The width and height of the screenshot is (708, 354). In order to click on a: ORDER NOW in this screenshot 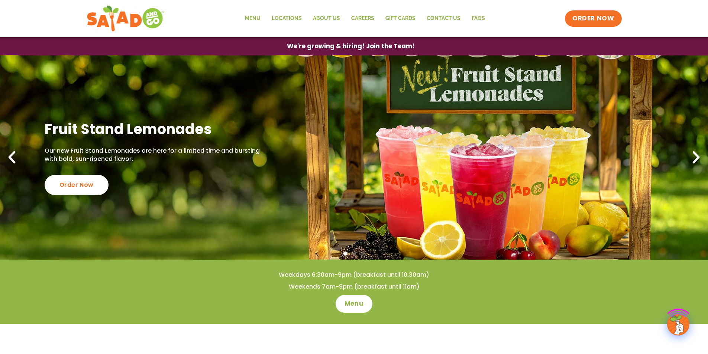, I will do `click(593, 19)`.